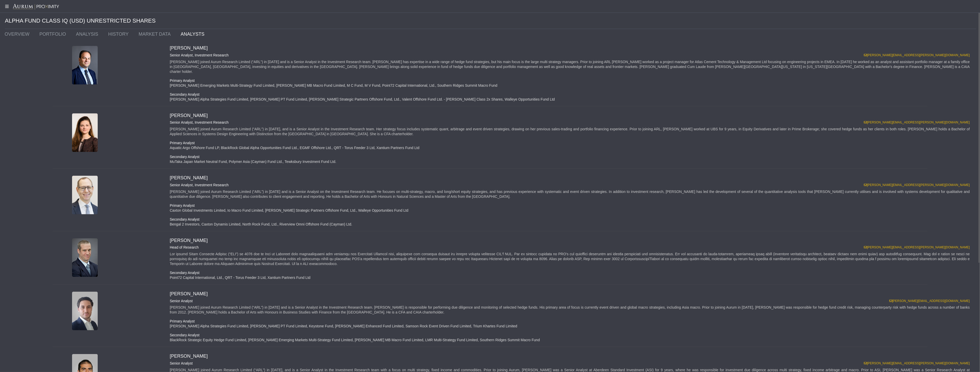 Image resolution: width=980 pixels, height=372 pixels. I want to click on div: Point72 Capital International, Ltd., QRT - Torus Feeder 3 Ltd, Xantium Partners Fund Ltd, so click(571, 278).